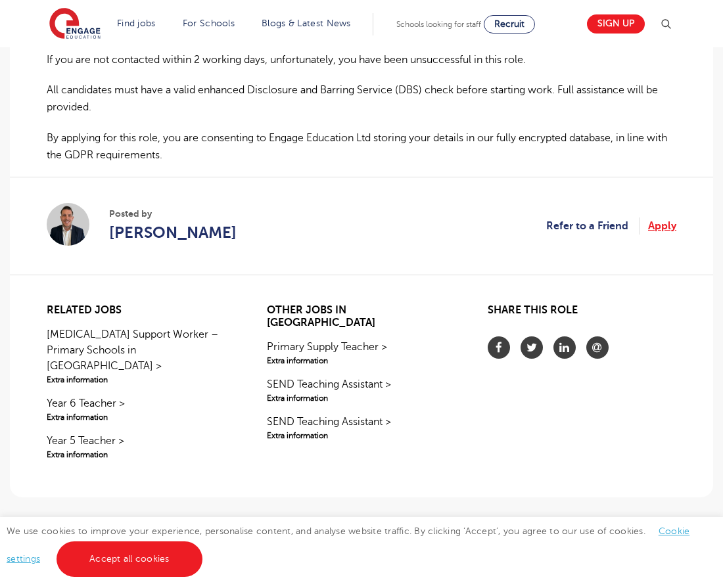 The width and height of the screenshot is (723, 588). Describe the element at coordinates (75, 25) in the screenshot. I see `img: Engage Education` at that location.